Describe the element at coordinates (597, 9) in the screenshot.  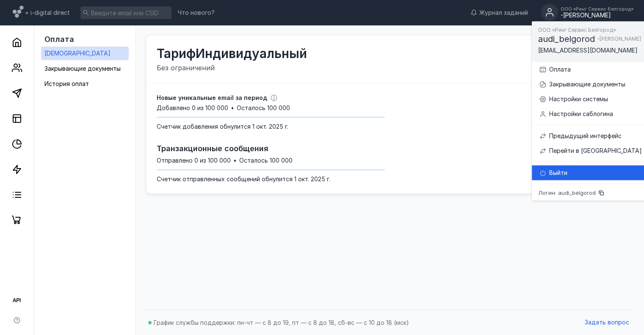
I see `div: ООО «Ринг Сервис Белгород»` at that location.